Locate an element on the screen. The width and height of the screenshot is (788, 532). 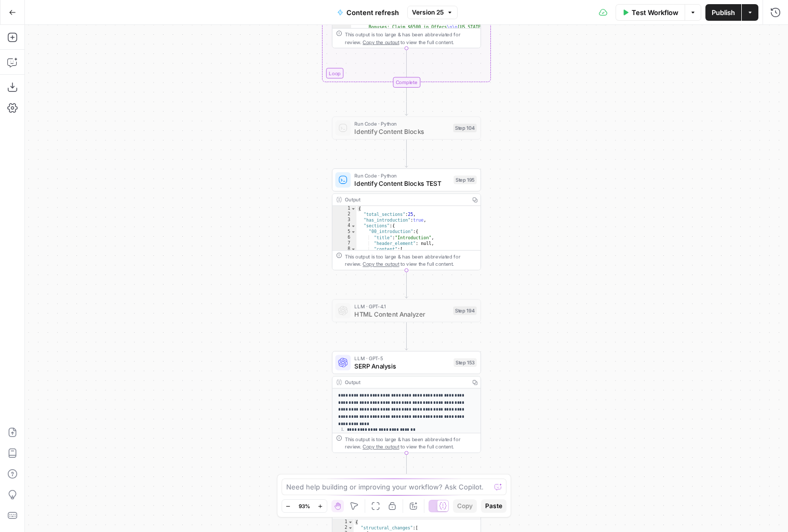
div: 7 is located at coordinates (345, 243).